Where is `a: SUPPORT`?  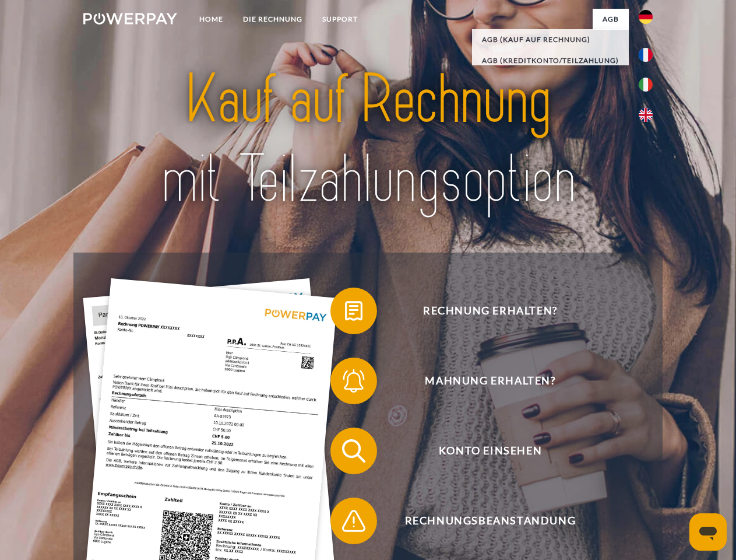
a: SUPPORT is located at coordinates (340, 19).